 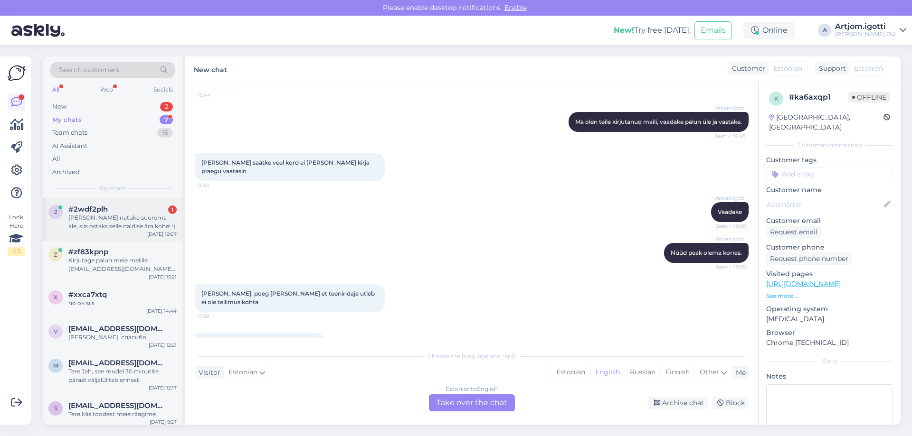 What do you see at coordinates (118, 406) in the screenshot?
I see `span: signelepaste@gmail.com` at bounding box center [118, 406].